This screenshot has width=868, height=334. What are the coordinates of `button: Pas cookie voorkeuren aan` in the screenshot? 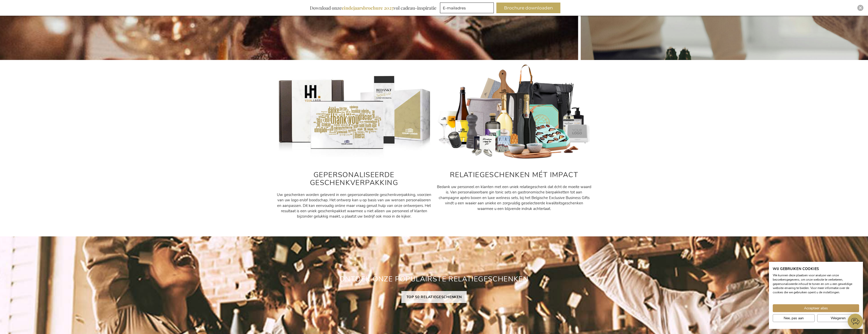 It's located at (794, 318).